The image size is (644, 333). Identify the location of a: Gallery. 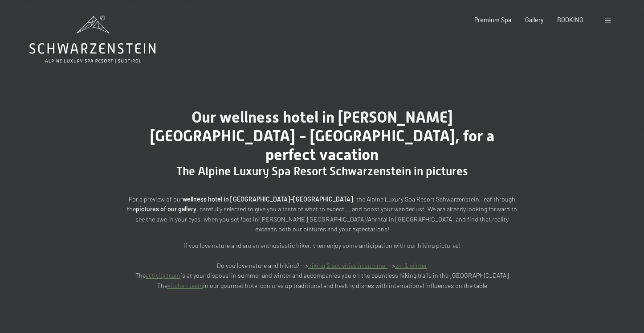
(534, 19).